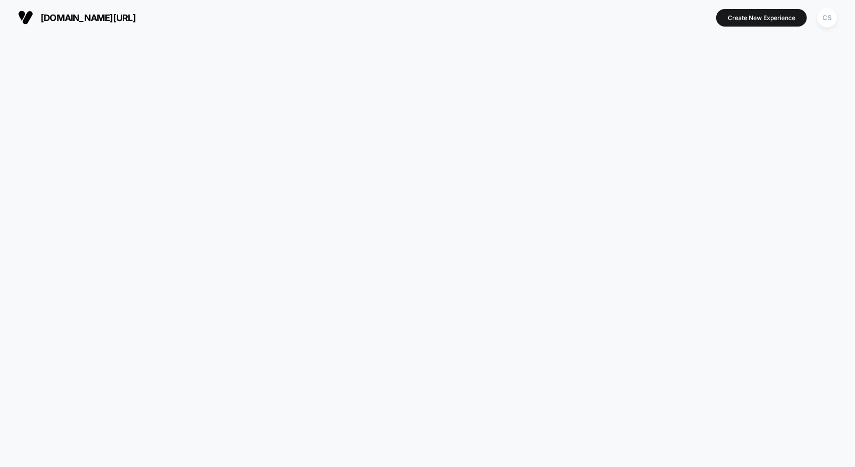 Image resolution: width=855 pixels, height=467 pixels. What do you see at coordinates (761, 18) in the screenshot?
I see `button: Create New Experience` at bounding box center [761, 18].